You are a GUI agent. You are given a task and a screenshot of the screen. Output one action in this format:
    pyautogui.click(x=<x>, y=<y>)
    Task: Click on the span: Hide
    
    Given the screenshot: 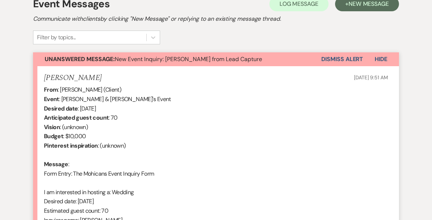 What is the action you would take?
    pyautogui.click(x=381, y=59)
    